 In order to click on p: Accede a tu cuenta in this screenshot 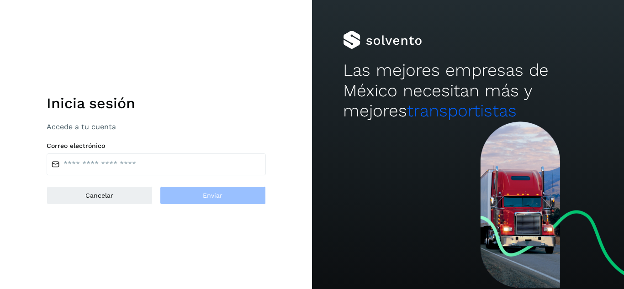, I will do `click(156, 126)`.